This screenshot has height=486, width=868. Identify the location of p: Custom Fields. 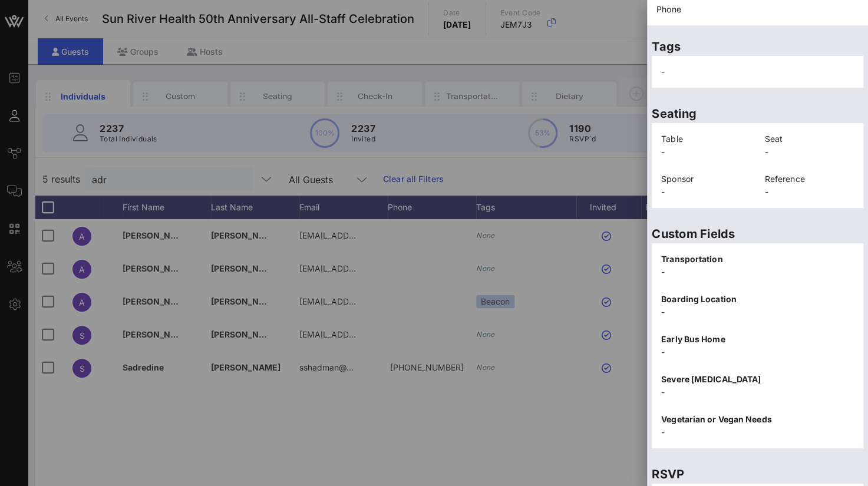
(757, 234).